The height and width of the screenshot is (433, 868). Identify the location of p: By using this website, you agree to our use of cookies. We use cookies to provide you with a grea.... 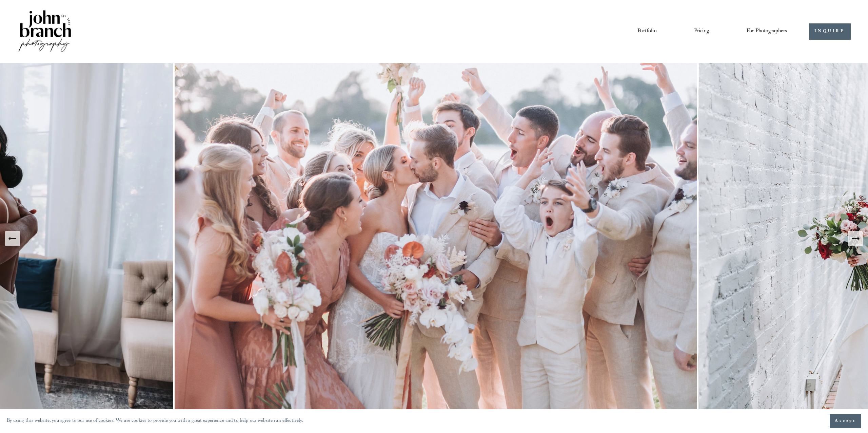
(155, 421).